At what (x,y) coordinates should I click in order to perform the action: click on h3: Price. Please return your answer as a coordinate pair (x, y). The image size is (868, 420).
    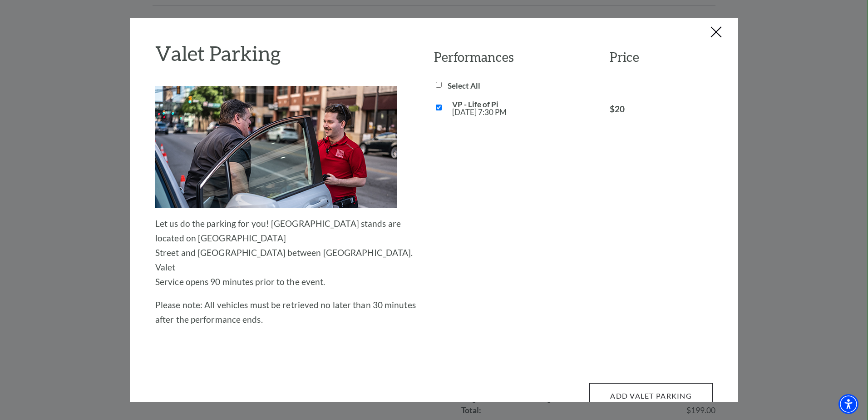
    Looking at the image, I should click on (661, 57).